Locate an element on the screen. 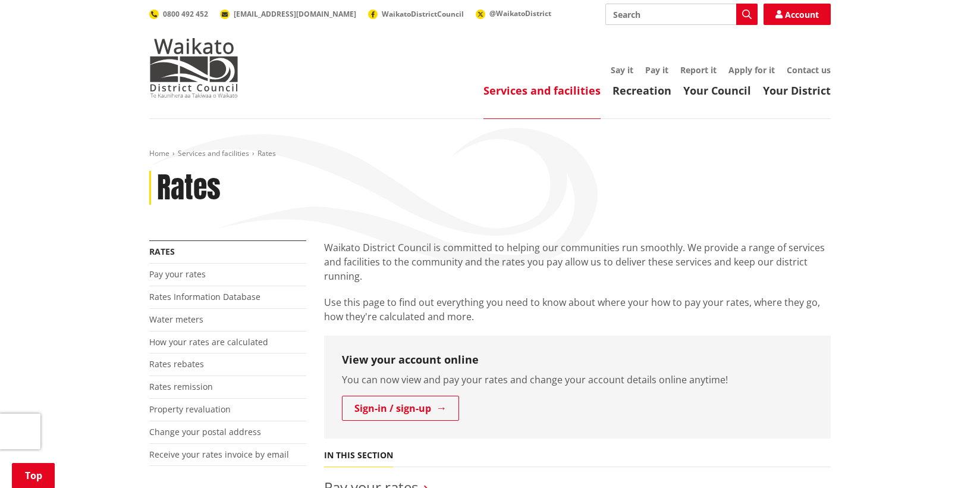  a: Apply for it is located at coordinates (752, 70).